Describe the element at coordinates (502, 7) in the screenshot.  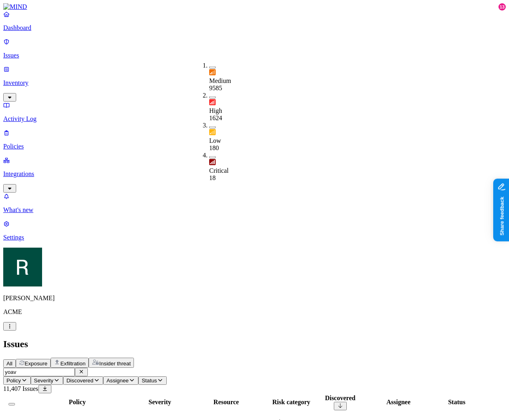
I see `div: 13` at that location.